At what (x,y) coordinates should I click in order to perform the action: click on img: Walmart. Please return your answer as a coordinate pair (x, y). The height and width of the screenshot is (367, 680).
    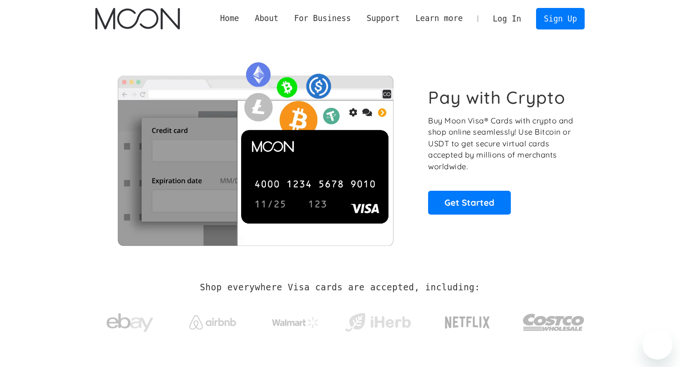
    Looking at the image, I should click on (295, 322).